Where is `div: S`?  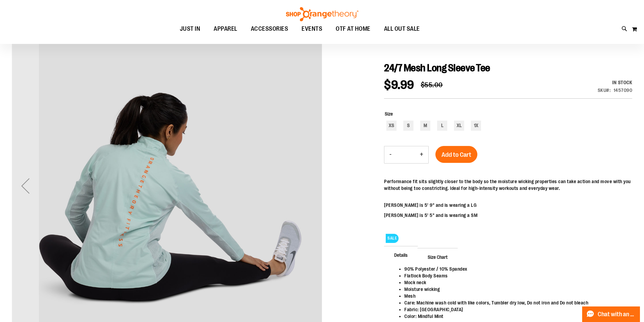
div: S is located at coordinates (408, 126).